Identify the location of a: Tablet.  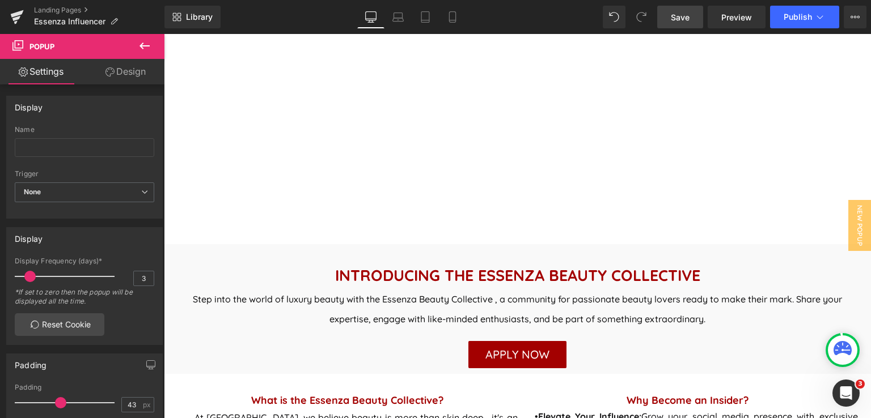
(425, 17).